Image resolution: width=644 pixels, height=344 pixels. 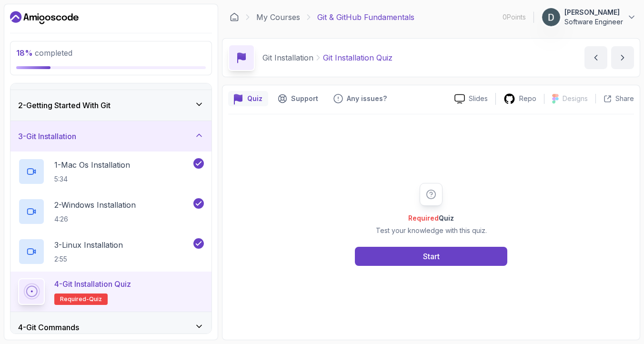 What do you see at coordinates (111, 105) in the screenshot?
I see `button: 2-Getting Started With Git` at bounding box center [111, 105].